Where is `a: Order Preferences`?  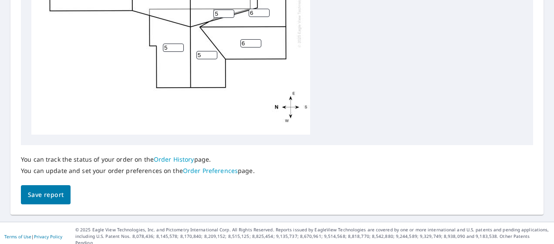
a: Order Preferences is located at coordinates (210, 170).